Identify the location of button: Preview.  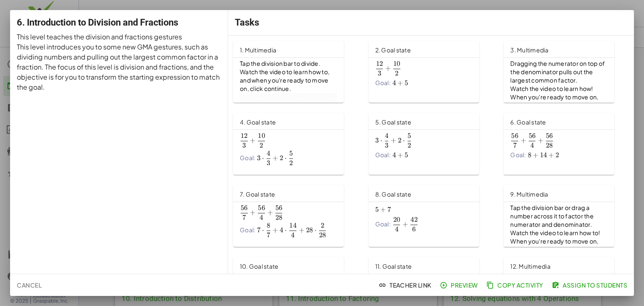
(459, 285).